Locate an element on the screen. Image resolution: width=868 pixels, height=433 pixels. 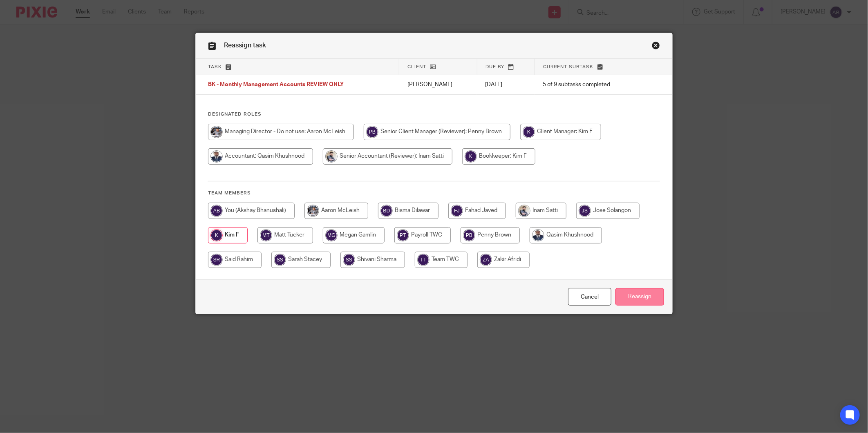
input: Reassign is located at coordinates (639, 297).